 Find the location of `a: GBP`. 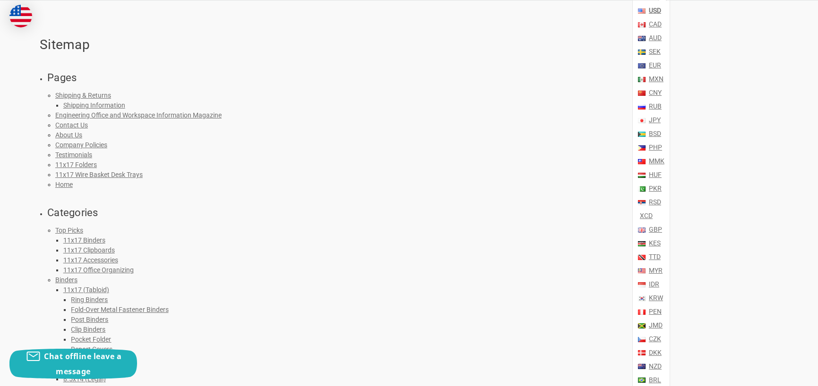

a: GBP is located at coordinates (654, 230).